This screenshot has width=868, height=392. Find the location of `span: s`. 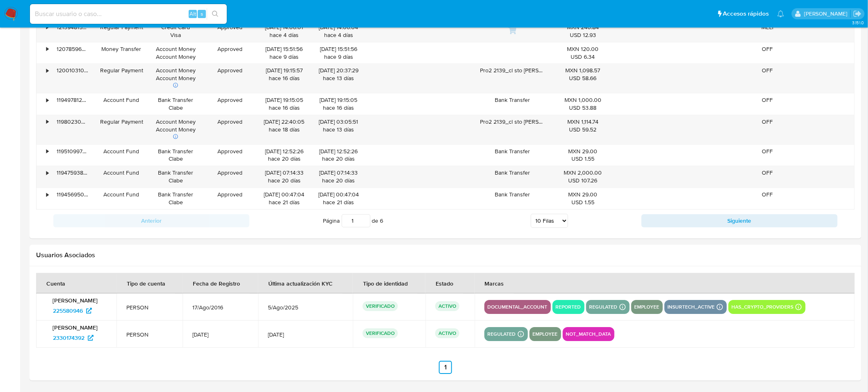

span: s is located at coordinates (202, 14).